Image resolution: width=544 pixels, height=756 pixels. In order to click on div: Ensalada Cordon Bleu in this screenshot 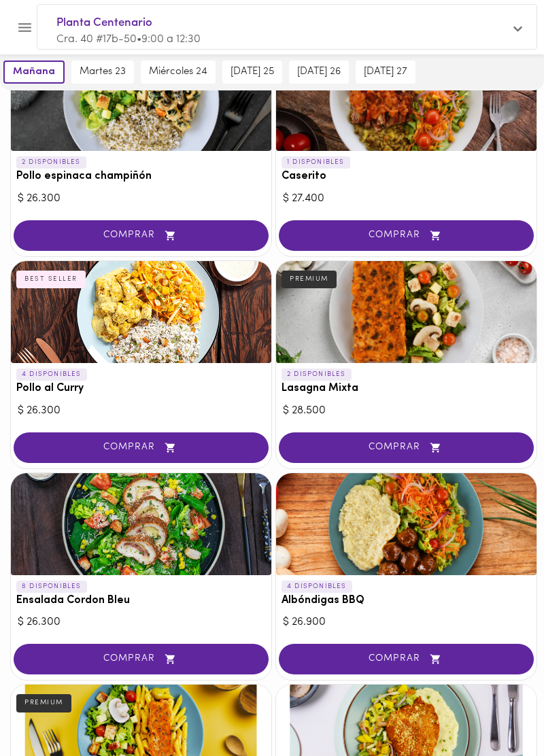, I will do `click(141, 524)`.